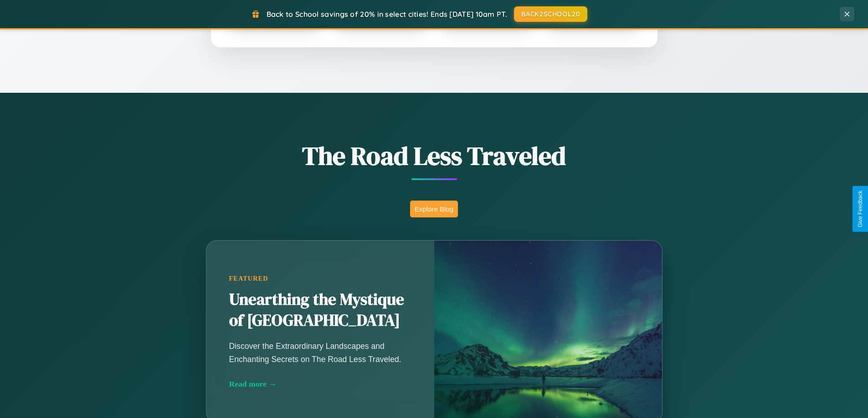 Image resolution: width=868 pixels, height=418 pixels. What do you see at coordinates (434, 156) in the screenshot?
I see `h1: The Road Less Traveled` at bounding box center [434, 156].